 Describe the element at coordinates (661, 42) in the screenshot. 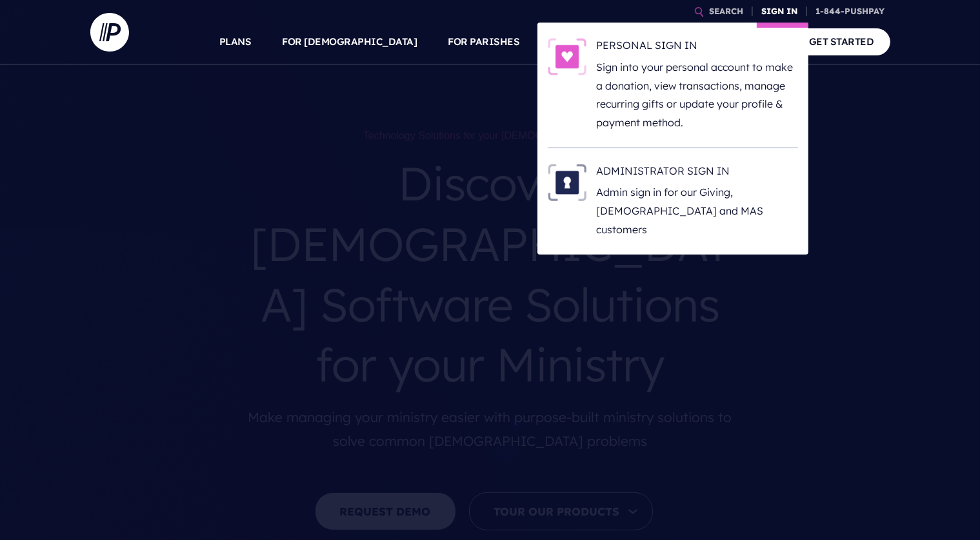

I see `a: EXPLORE` at that location.